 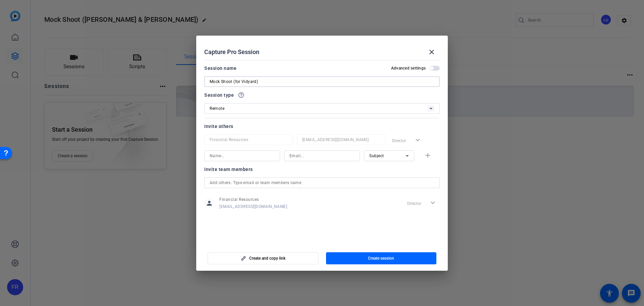 I want to click on input: Add others: Type email or team members name, so click(x=322, y=183).